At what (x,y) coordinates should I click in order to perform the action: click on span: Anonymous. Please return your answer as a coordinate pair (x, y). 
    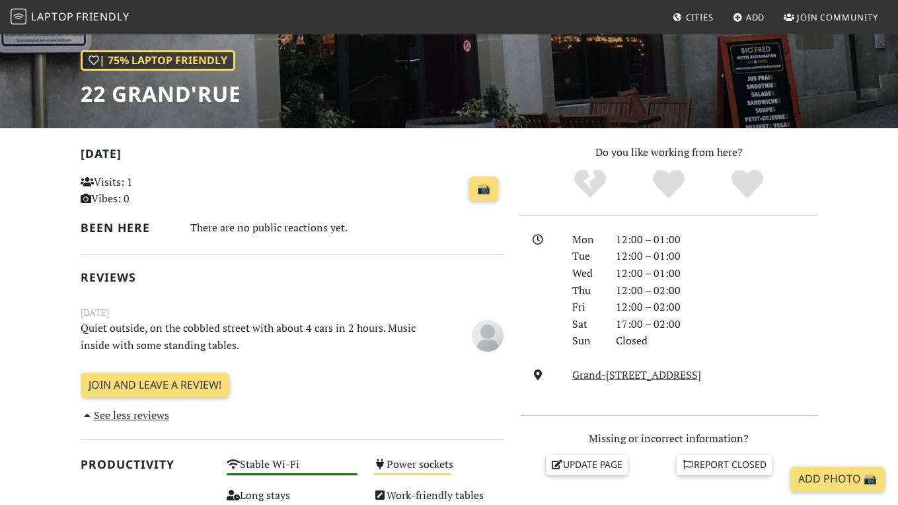
    Looking at the image, I should click on (488, 334).